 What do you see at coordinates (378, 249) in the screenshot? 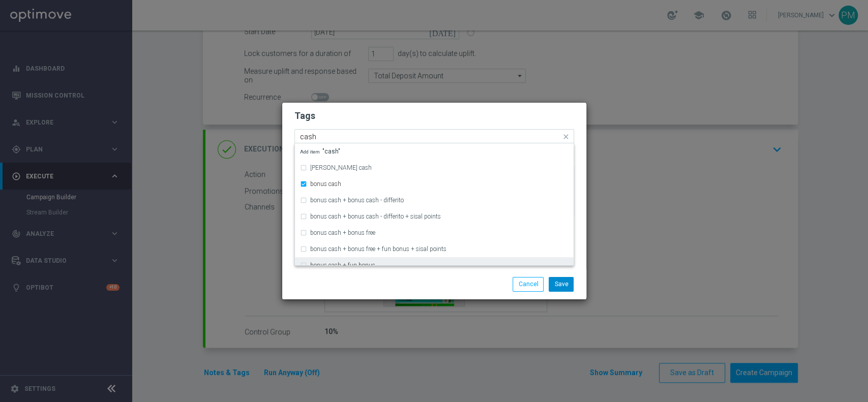
I see `label: bonus cash + bonus free + fun bonus + sisal points` at bounding box center [378, 249].